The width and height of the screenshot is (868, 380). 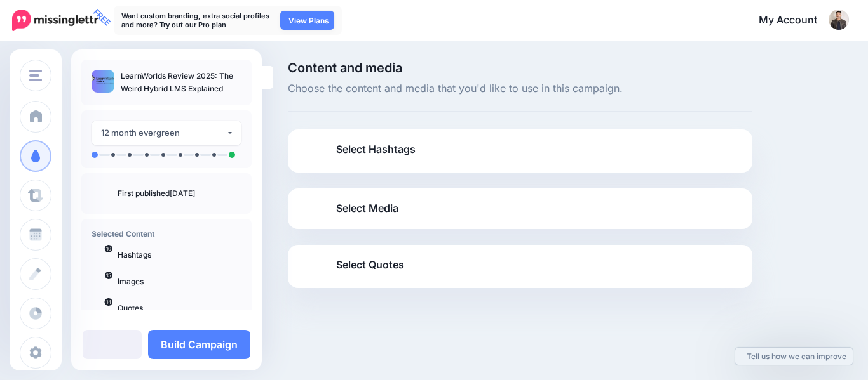 What do you see at coordinates (166, 233) in the screenshot?
I see `h4: Selected Content` at bounding box center [166, 233].